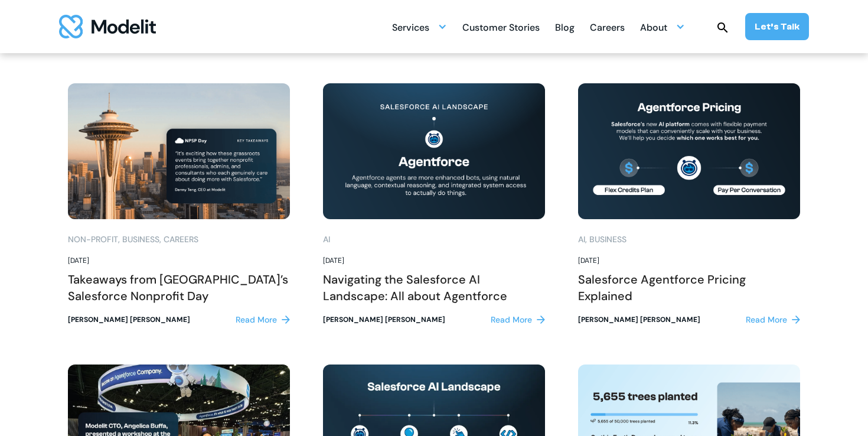 This screenshot has height=436, width=868. I want to click on div: Non-profit, so click(92, 239).